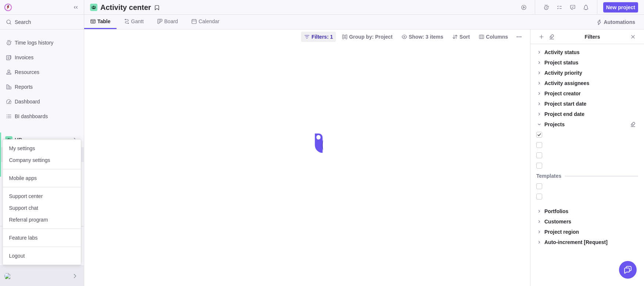 This screenshot has height=286, width=644. I want to click on span: Referral program, so click(42, 219).